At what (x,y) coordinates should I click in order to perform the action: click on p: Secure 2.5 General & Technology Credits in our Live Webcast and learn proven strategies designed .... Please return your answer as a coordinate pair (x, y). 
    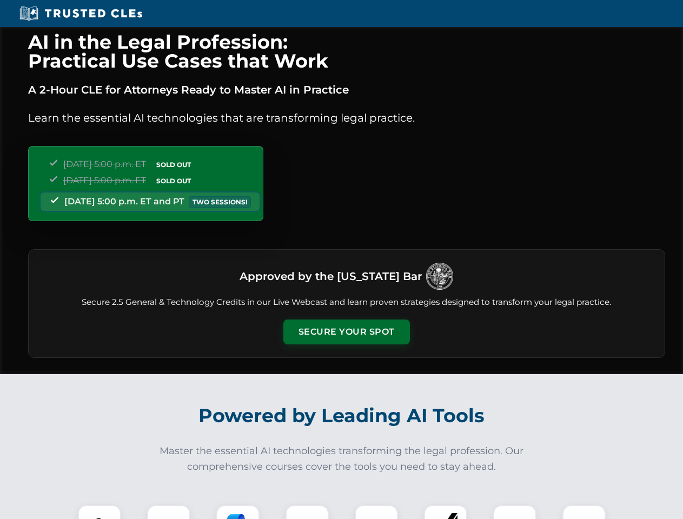
    Looking at the image, I should click on (347, 302).